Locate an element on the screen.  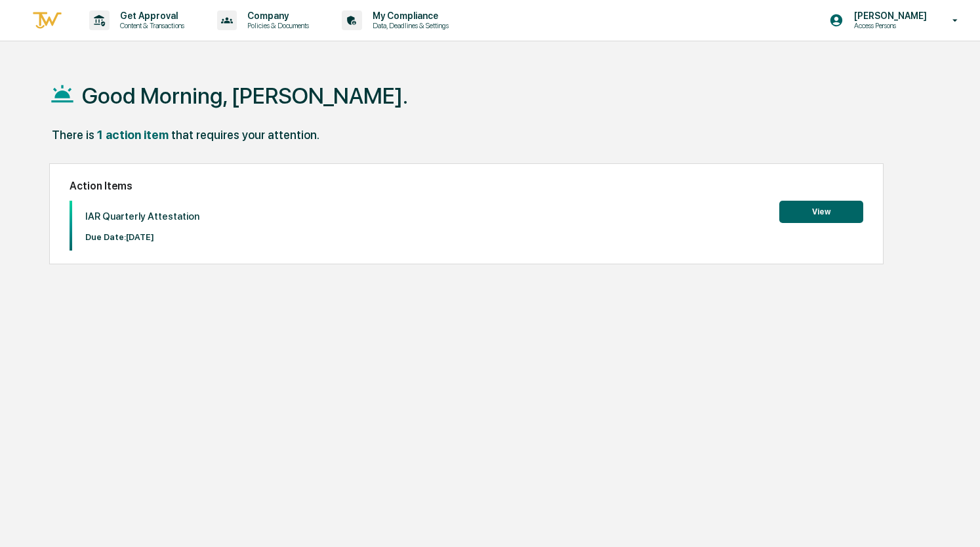
p: Get Approval is located at coordinates (150, 15).